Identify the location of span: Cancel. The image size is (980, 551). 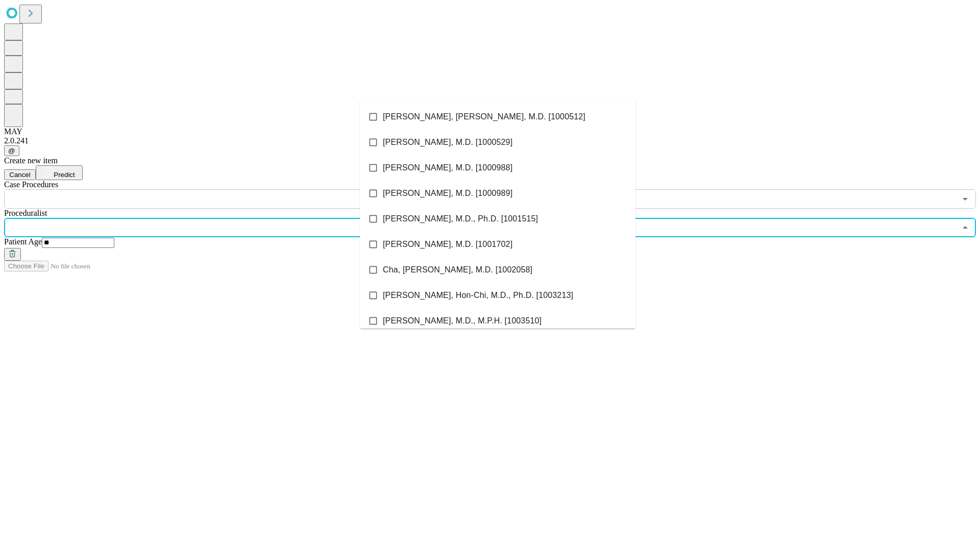
(20, 174).